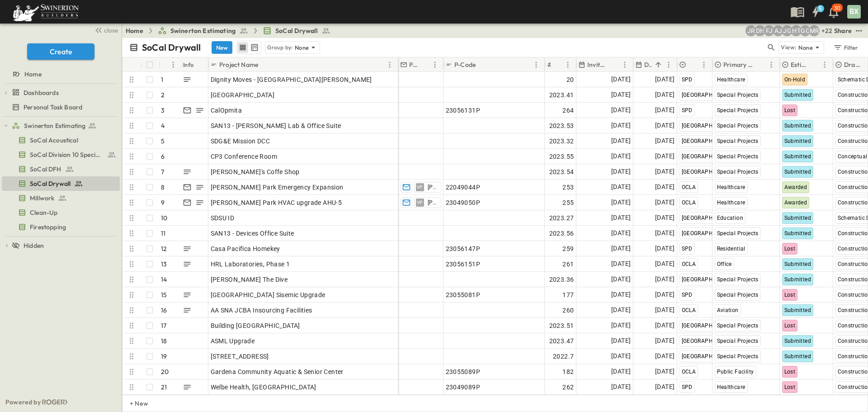 The height and width of the screenshot is (412, 868). What do you see at coordinates (65, 93) in the screenshot?
I see `a: Dashboards` at bounding box center [65, 93].